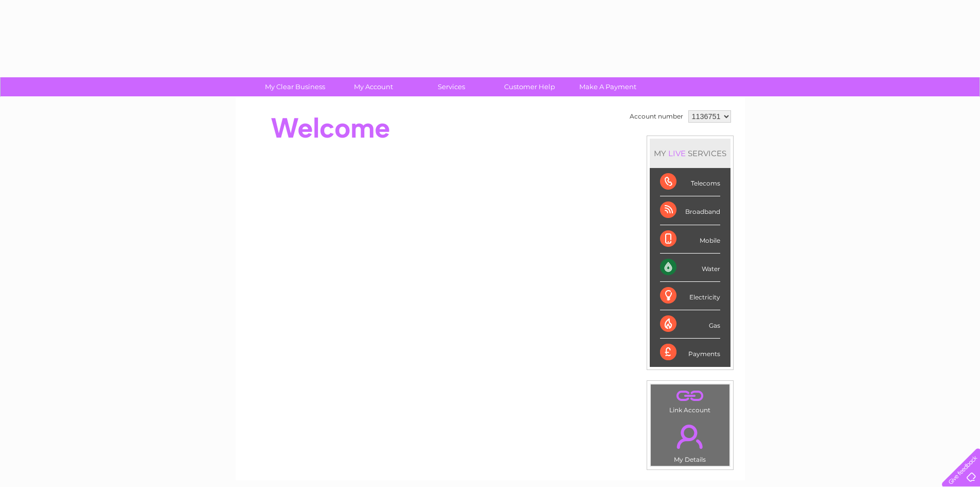  I want to click on div: Water, so click(690, 267).